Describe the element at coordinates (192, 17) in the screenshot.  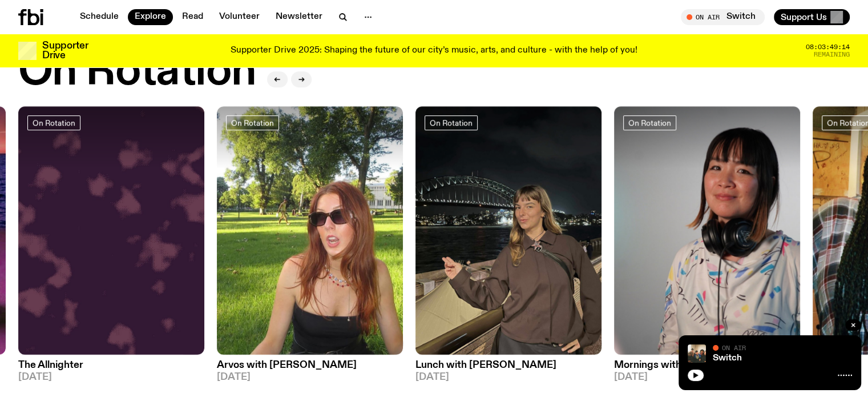
I see `a: Read` at that location.